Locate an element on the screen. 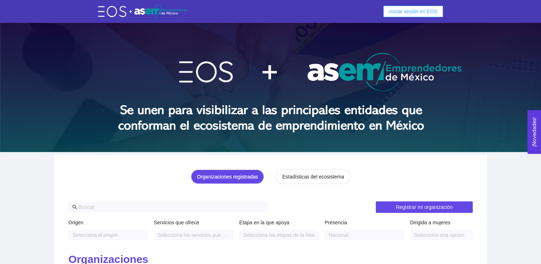  span: Registrar mi organización is located at coordinates (424, 207).